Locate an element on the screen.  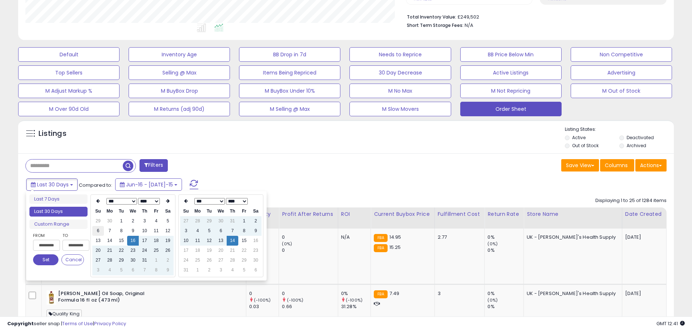
button: M BuyBox Under 10% is located at coordinates (289, 91).